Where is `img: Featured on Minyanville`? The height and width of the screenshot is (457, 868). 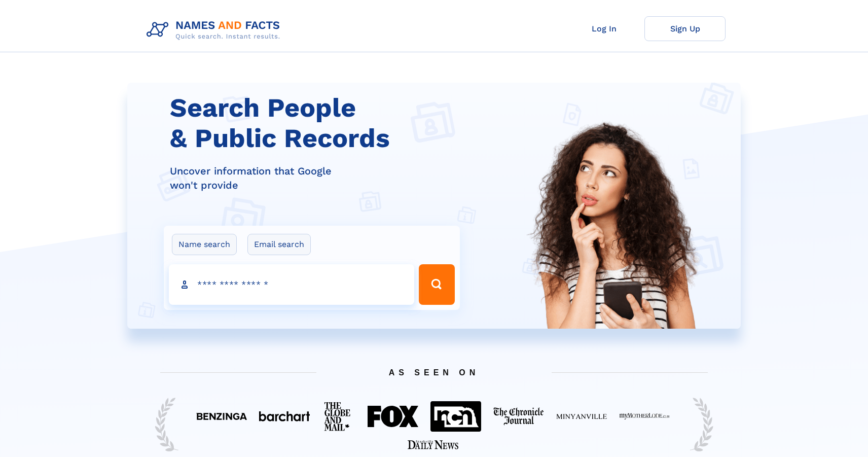 img: Featured on Minyanville is located at coordinates (581, 416).